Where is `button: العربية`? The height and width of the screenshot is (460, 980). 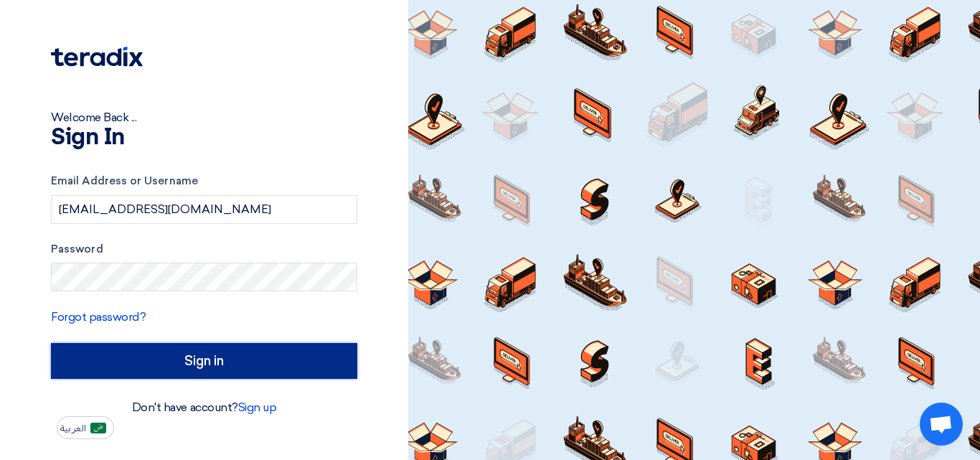
button: العربية is located at coordinates (85, 428).